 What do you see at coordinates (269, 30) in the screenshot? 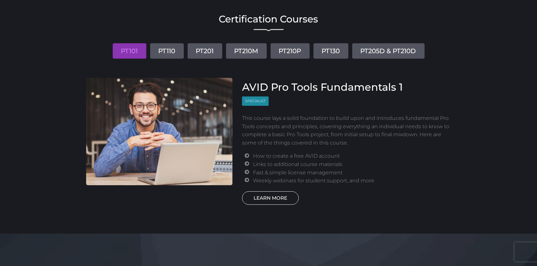
I see `img: decorative line` at bounding box center [269, 30].